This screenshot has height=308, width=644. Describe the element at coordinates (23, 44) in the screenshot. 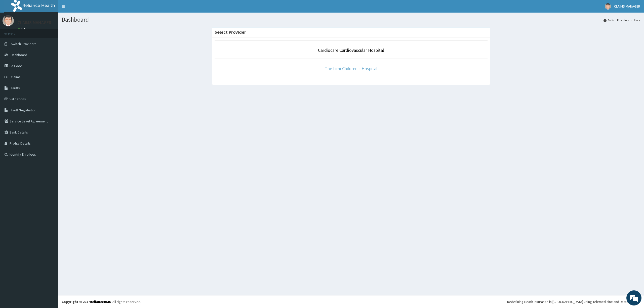

I see `span: Switch Providers` at that location.